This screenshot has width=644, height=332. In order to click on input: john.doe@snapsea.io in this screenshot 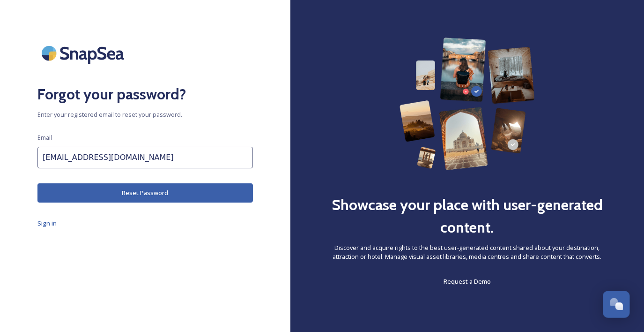, I will do `click(145, 158)`.